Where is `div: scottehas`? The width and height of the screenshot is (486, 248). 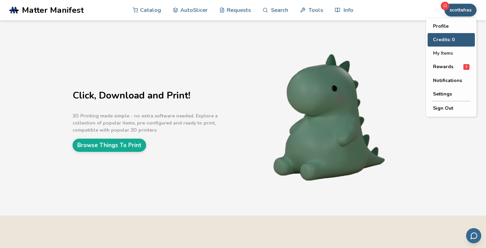
div: scottehas is located at coordinates (451, 67).